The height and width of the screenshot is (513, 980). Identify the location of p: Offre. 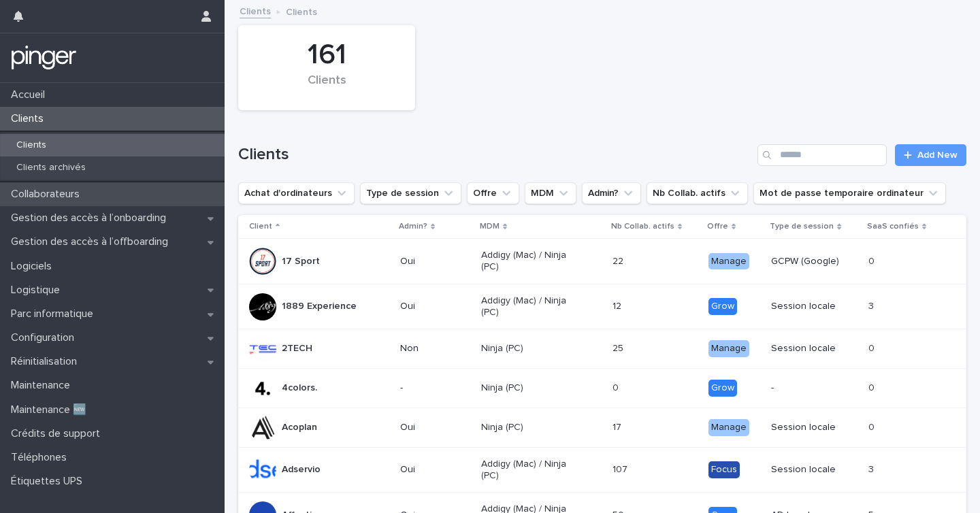
(717, 226).